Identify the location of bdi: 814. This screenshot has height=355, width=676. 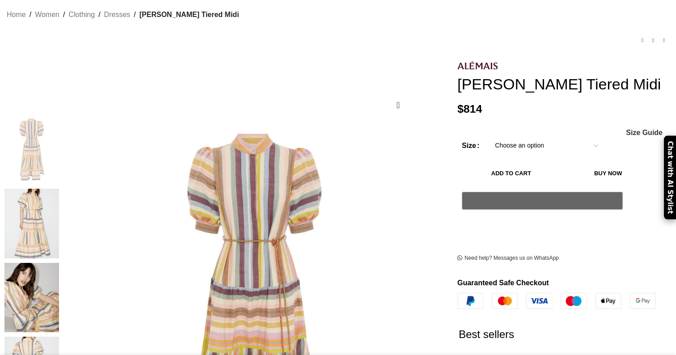
(470, 109).